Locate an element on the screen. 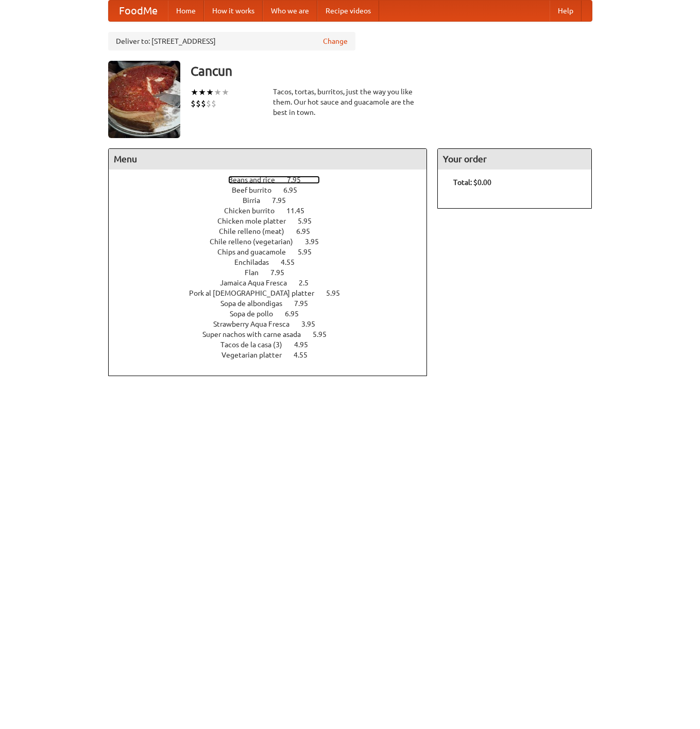 The height and width of the screenshot is (729, 700). a: Chicken burrito 11.45 is located at coordinates (273, 211).